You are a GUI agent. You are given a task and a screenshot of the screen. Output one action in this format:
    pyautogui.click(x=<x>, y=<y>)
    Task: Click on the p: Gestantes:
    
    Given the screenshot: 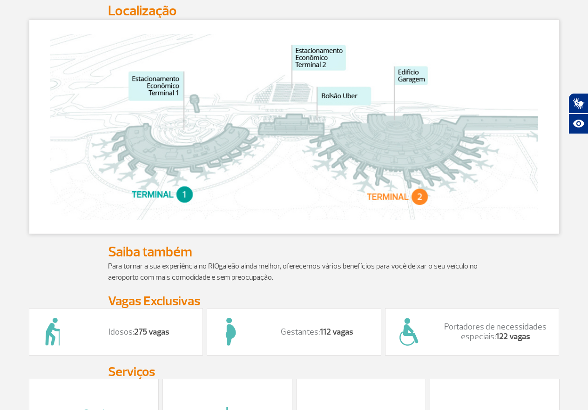 What is the action you would take?
    pyautogui.click(x=317, y=332)
    